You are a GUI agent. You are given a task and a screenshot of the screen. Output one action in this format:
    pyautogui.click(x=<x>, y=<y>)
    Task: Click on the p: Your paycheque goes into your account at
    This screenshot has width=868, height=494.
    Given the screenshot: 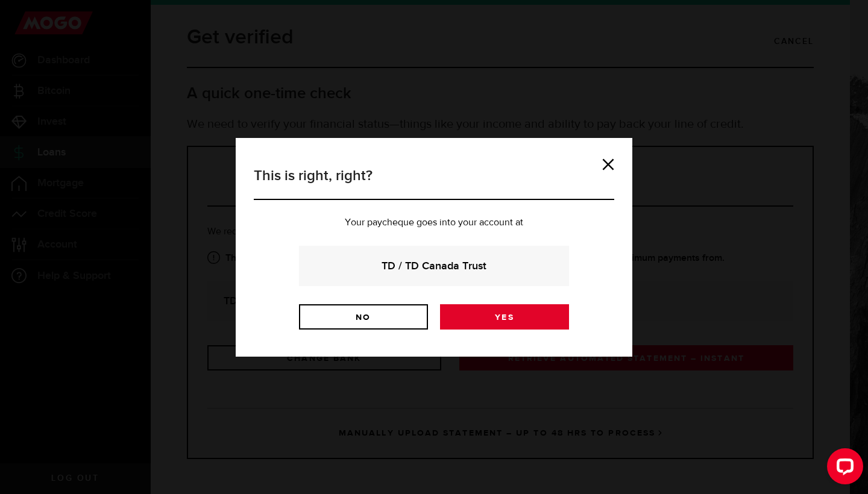 What is the action you would take?
    pyautogui.click(x=434, y=223)
    